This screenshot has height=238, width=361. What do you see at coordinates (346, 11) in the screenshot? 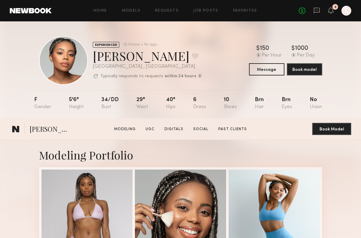
I see `a: K` at bounding box center [346, 11].